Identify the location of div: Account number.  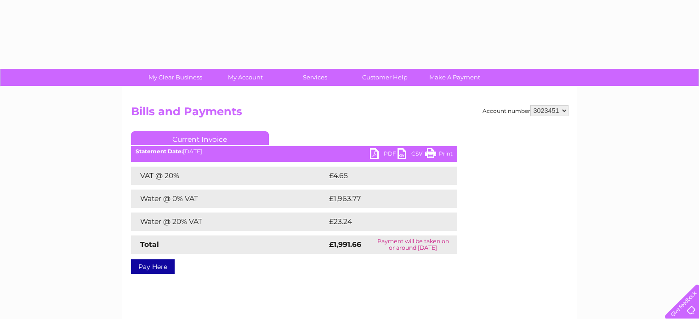
(525, 111).